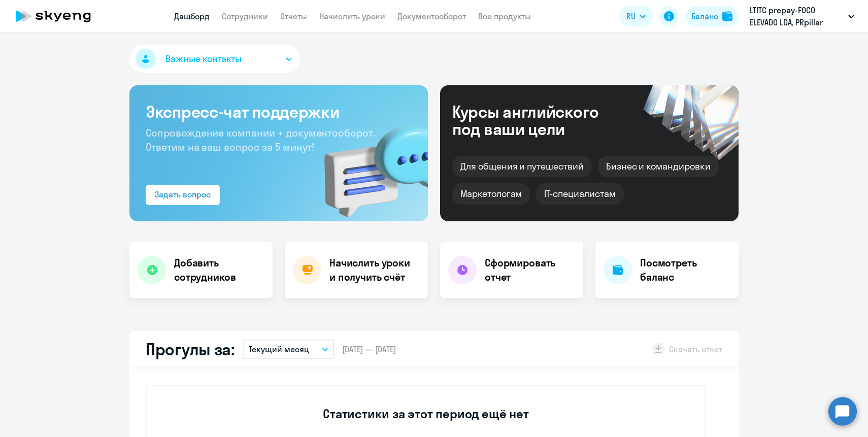  What do you see at coordinates (374, 270) in the screenshot?
I see `h4: Начислить уроки и получить счёт` at bounding box center [374, 270].